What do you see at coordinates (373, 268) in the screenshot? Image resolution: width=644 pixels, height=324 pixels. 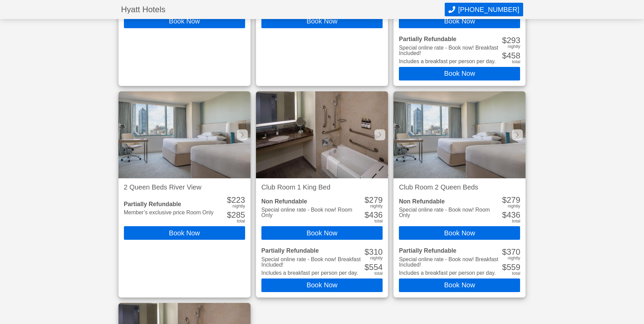 I see `div: 554` at bounding box center [373, 268].